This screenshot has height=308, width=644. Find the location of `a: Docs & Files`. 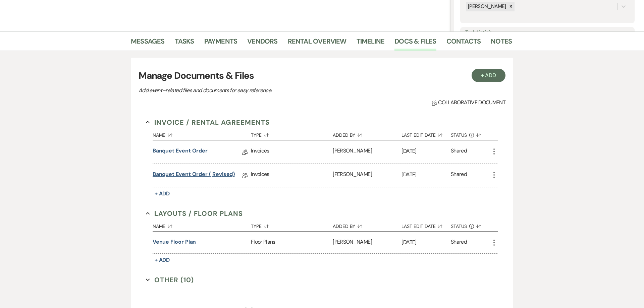

a: Docs & Files is located at coordinates (415, 43).